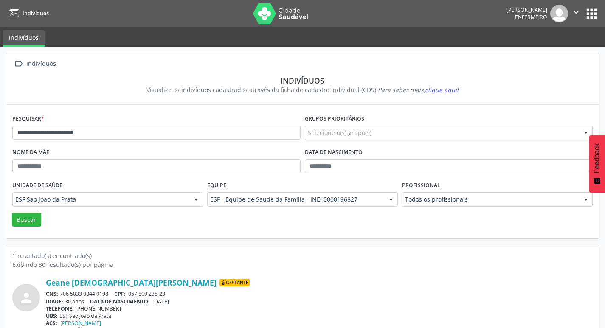  Describe the element at coordinates (28, 119) in the screenshot. I see `label: Pesquisar` at that location.